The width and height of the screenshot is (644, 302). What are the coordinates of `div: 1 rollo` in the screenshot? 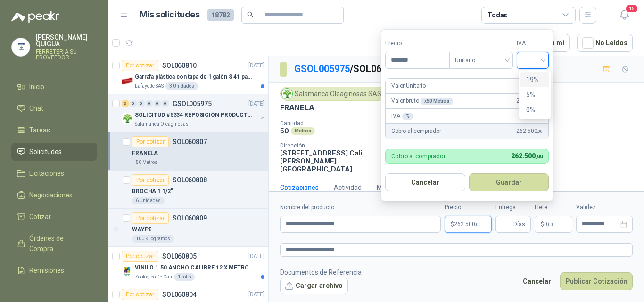 It's located at (184, 277).